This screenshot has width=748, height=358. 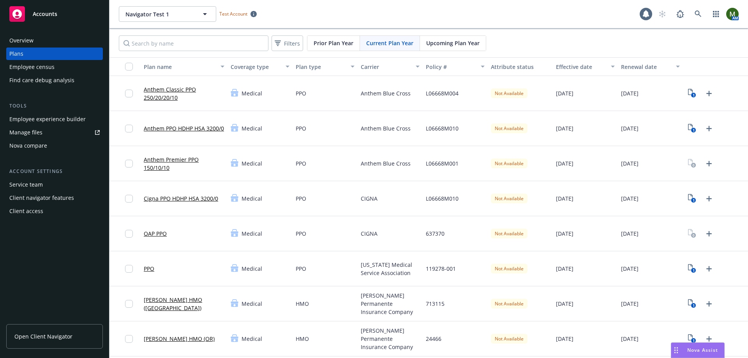 I want to click on a: Report a Bug, so click(x=680, y=14).